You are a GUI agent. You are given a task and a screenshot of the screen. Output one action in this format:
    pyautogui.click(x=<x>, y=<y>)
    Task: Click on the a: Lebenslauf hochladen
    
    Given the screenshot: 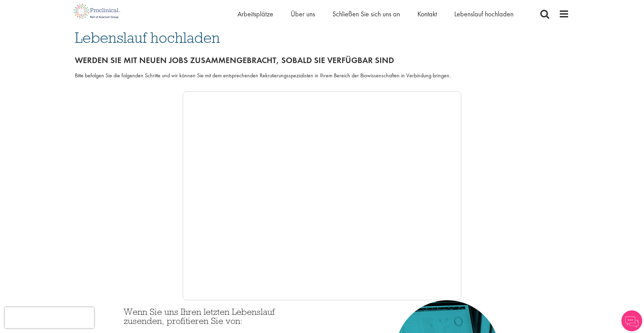 What is the action you would take?
    pyautogui.click(x=484, y=14)
    